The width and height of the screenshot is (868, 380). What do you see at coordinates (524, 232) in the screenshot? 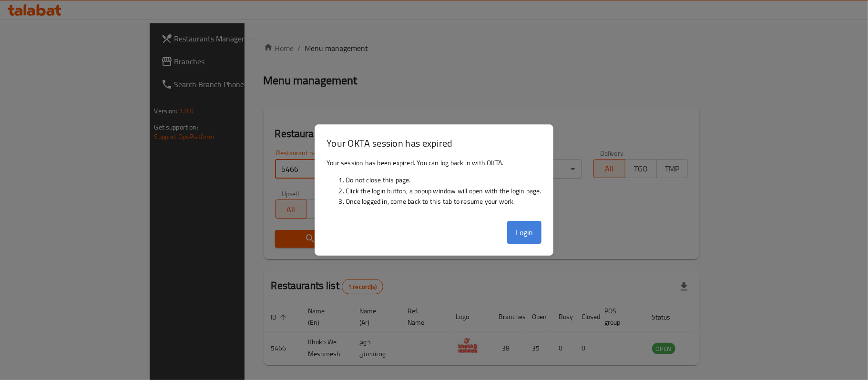
I see `button: Login` at bounding box center [524, 232].